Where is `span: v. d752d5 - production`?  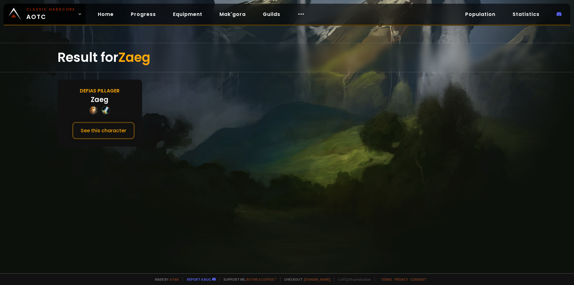 span: v. d752d5 - production is located at coordinates (353, 279).